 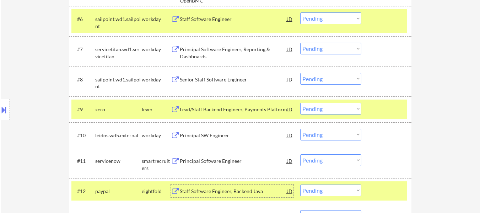 What do you see at coordinates (233, 19) in the screenshot?
I see `div: Staff Software Engineer` at bounding box center [233, 19].